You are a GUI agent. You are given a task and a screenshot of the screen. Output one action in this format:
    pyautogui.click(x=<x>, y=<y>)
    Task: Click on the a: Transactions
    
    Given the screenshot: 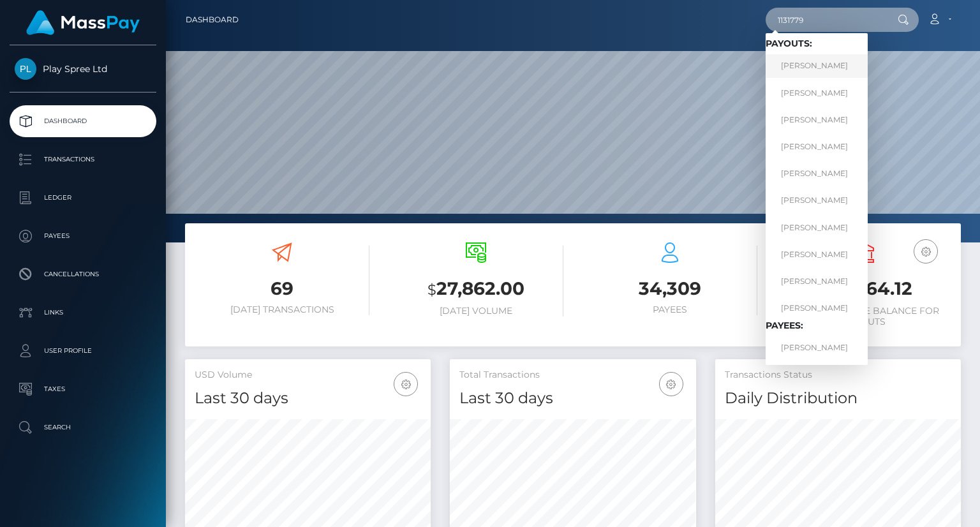 What is the action you would take?
    pyautogui.click(x=83, y=159)
    